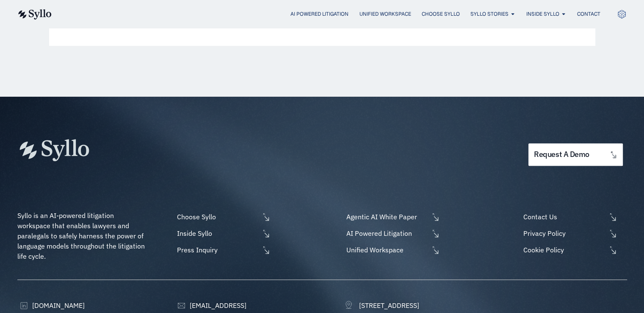 The image size is (644, 313). I want to click on span: Agentic AI White Paper, so click(386, 217).